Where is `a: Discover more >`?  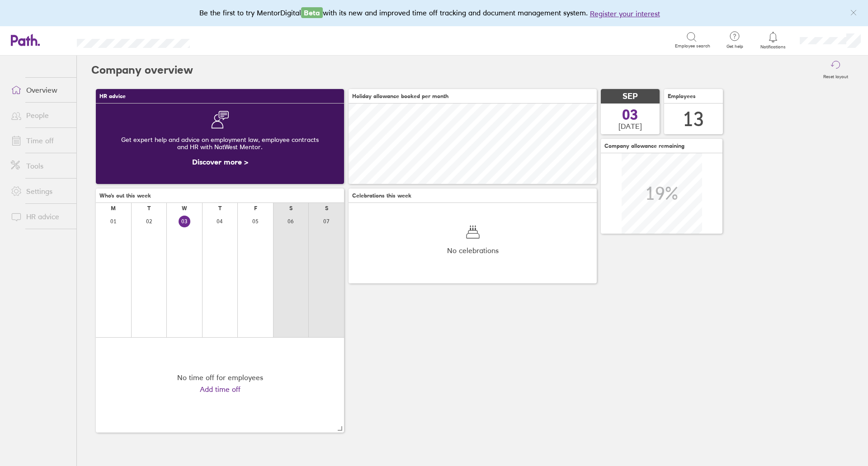 a: Discover more > is located at coordinates (220, 162).